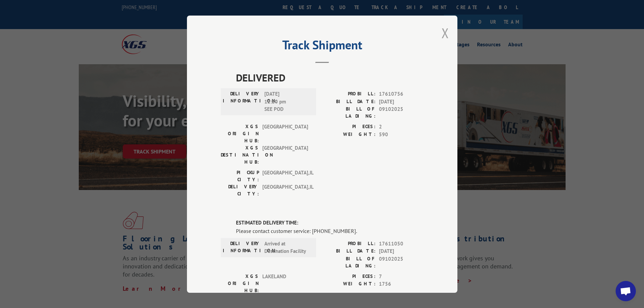 The image size is (644, 308). What do you see at coordinates (287, 247) in the screenshot?
I see `span: Arrived at Destination Facility` at bounding box center [287, 247].